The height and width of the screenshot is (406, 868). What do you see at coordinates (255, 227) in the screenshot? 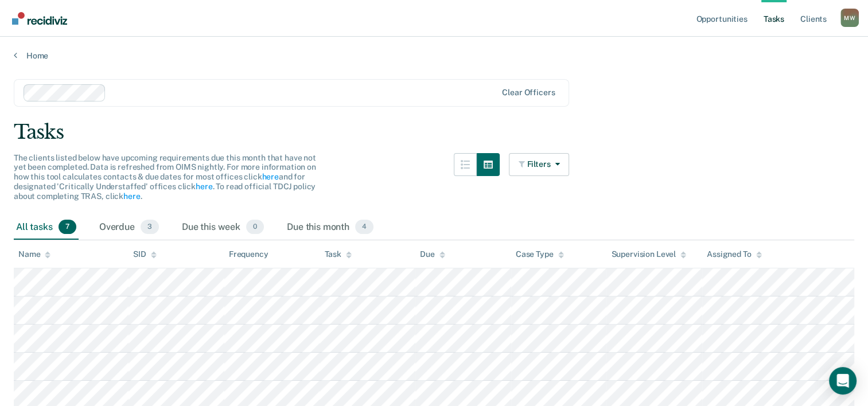
I see `span: 0` at bounding box center [255, 227].